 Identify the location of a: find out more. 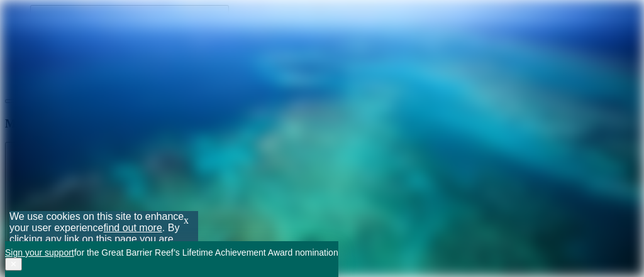
(132, 228).